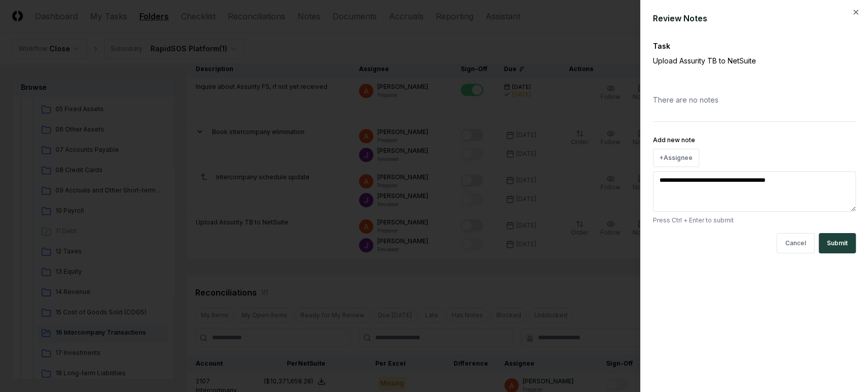  What do you see at coordinates (754, 45) in the screenshot?
I see `div: Task` at bounding box center [754, 45].